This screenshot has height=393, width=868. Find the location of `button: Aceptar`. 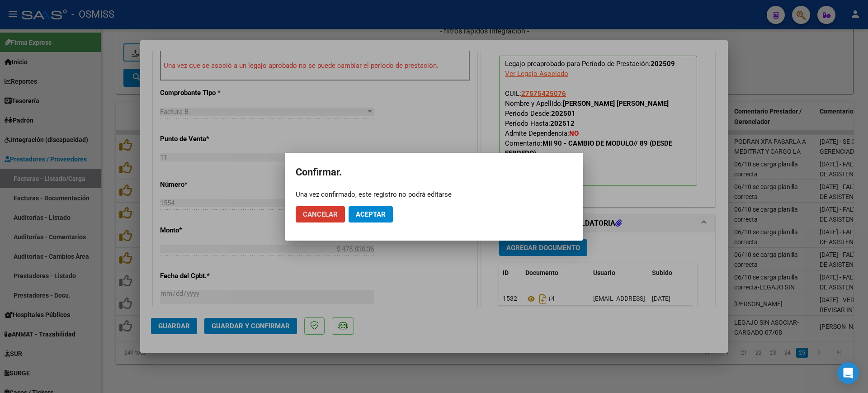

button: Aceptar is located at coordinates (370, 214).